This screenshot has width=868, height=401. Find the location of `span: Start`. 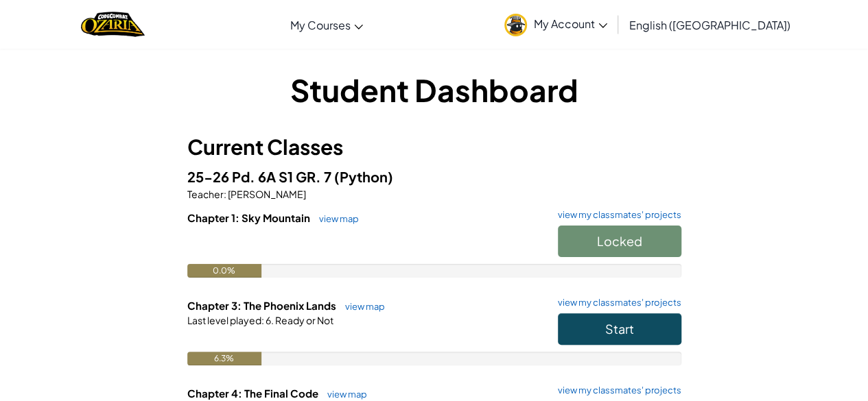

span: Start is located at coordinates (620, 328).